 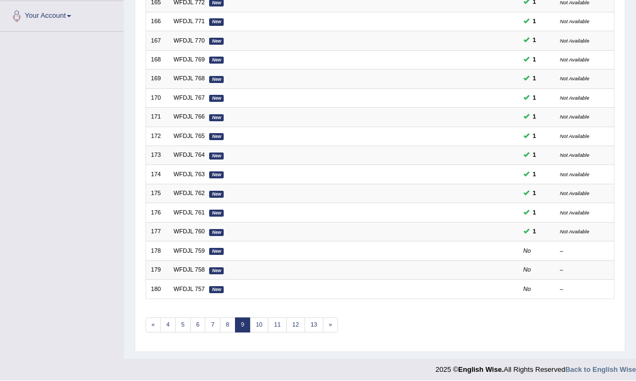 What do you see at coordinates (189, 251) in the screenshot?
I see `a: WFDJL 759` at bounding box center [189, 251].